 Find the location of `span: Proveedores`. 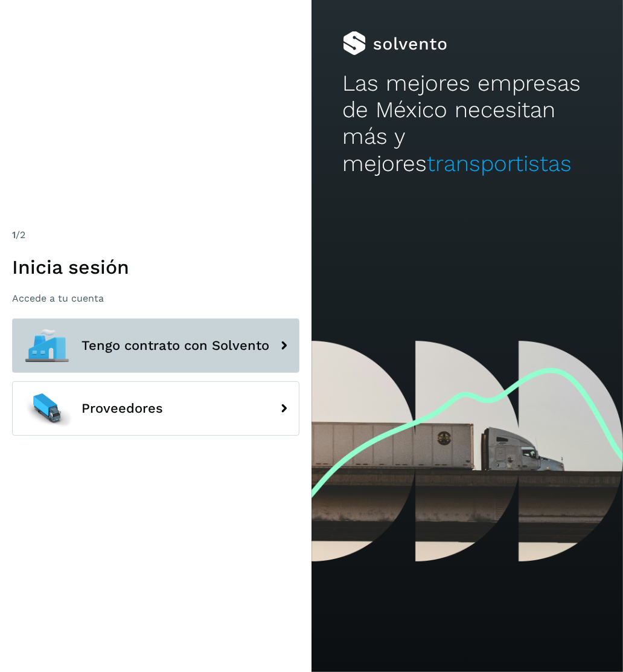

span: Proveedores is located at coordinates (122, 409).